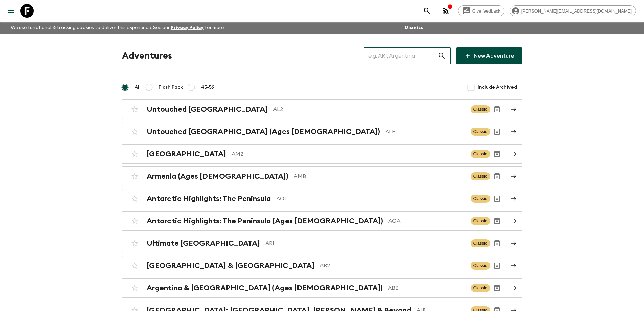  What do you see at coordinates (481, 11) in the screenshot?
I see `a: Give feedback` at bounding box center [481, 11].